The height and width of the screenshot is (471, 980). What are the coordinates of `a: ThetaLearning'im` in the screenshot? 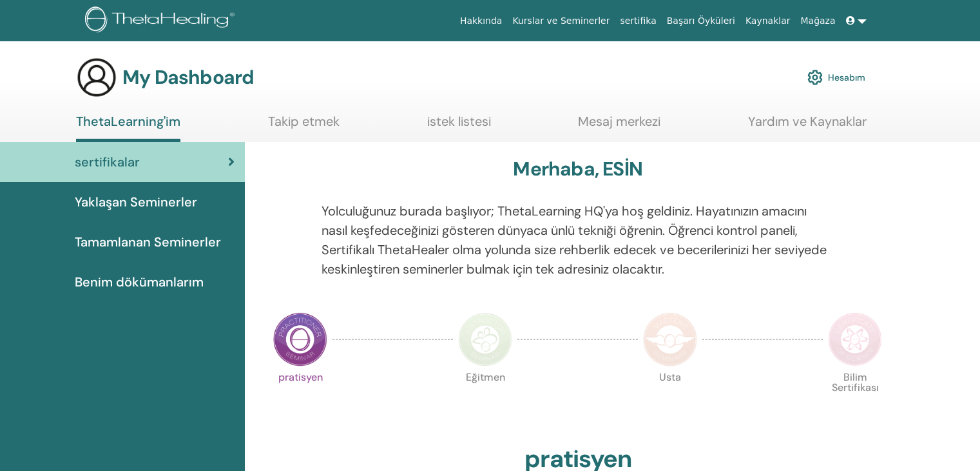 It's located at (129, 128).